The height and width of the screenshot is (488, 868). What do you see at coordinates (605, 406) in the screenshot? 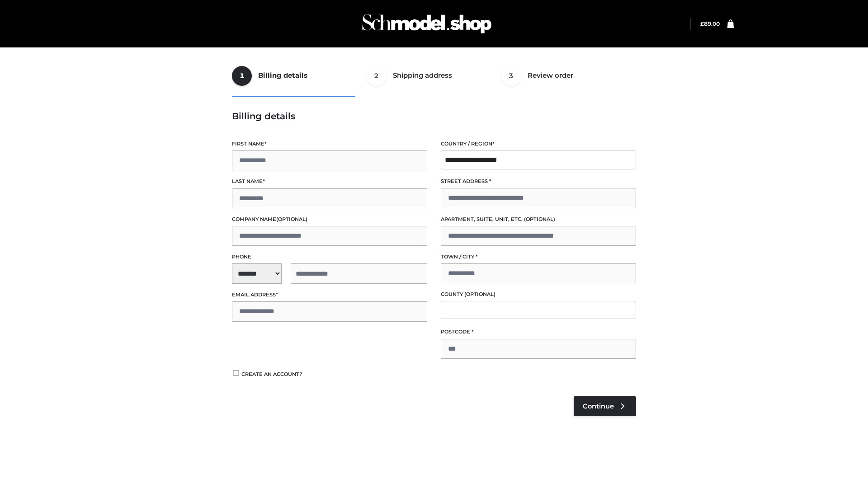
I see `a: Continue` at bounding box center [605, 406].